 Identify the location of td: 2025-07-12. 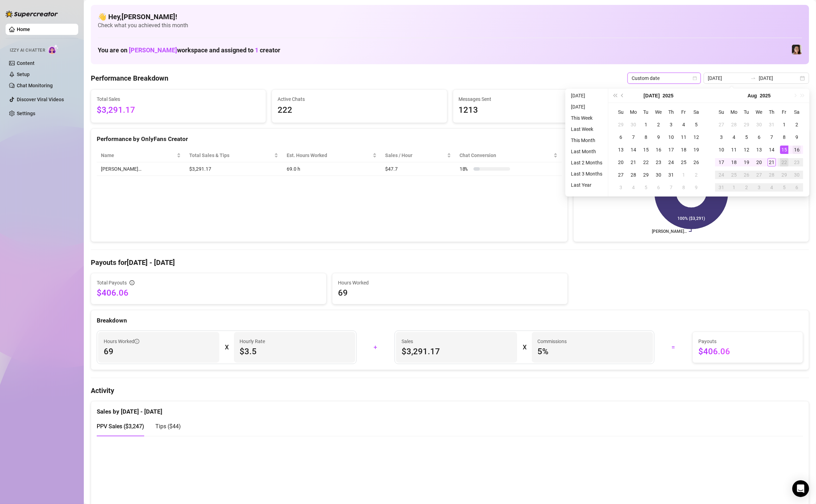
(697, 137).